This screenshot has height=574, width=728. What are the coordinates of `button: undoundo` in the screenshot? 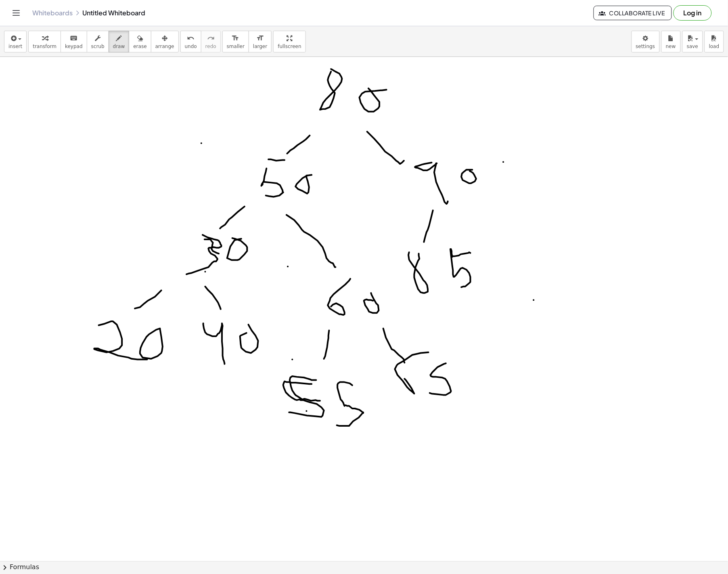 It's located at (191, 42).